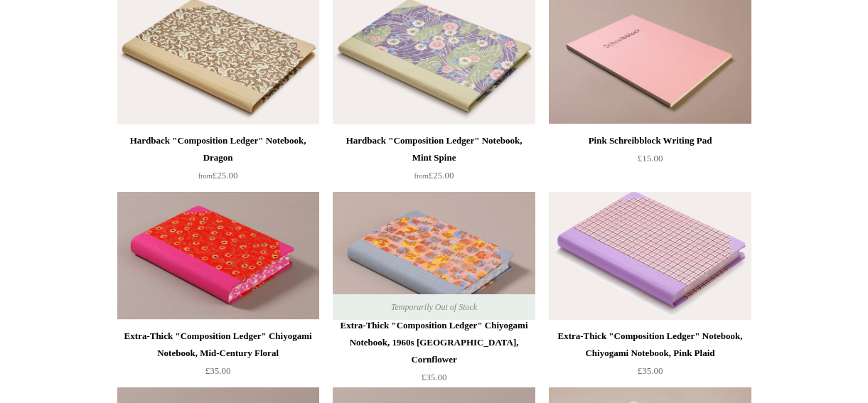  I want to click on div: Extra-Thick "Composition Ledger" Chiyogami Notebook, Mid-Century Floral, so click(218, 345).